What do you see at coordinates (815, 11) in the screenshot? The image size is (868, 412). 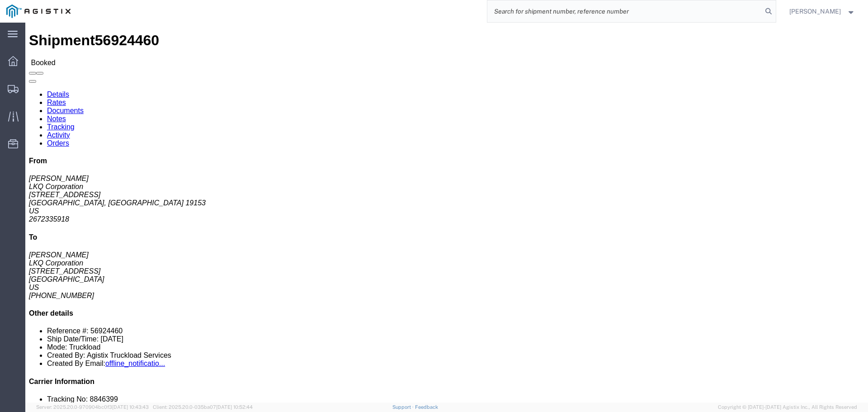 I see `span: Douglas Harris` at bounding box center [815, 11].